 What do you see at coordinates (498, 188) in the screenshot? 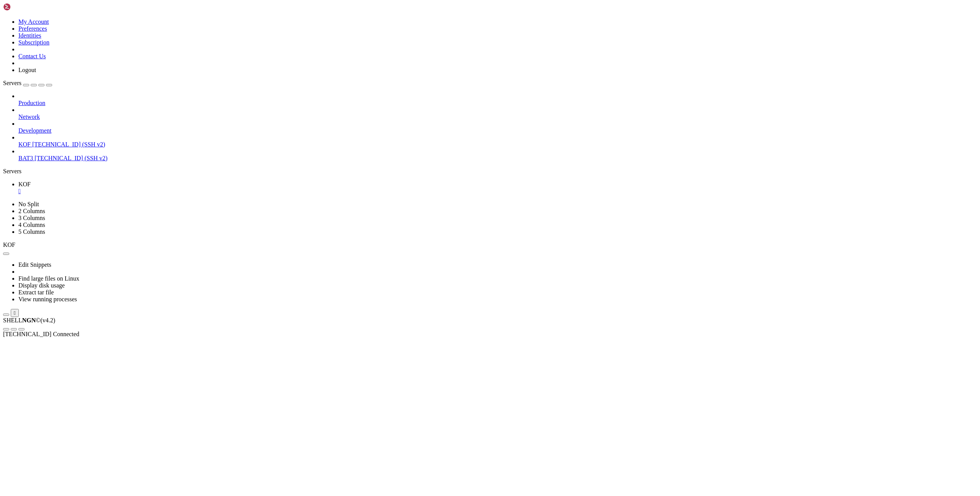
I see `a: KOF` at bounding box center [498, 188].